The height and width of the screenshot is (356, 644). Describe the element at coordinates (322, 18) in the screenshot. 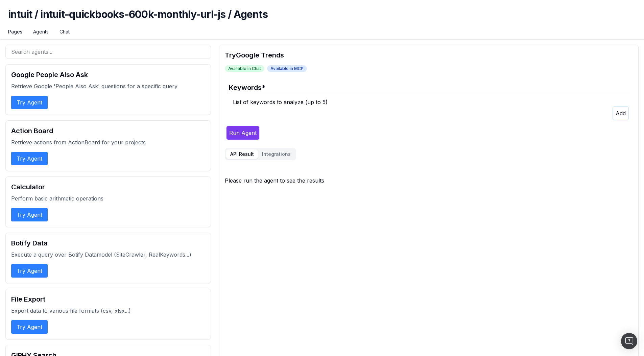

I see `h1: intuit / intuit-quickbooks-600k-monthly-url-js / Agents` at that location.